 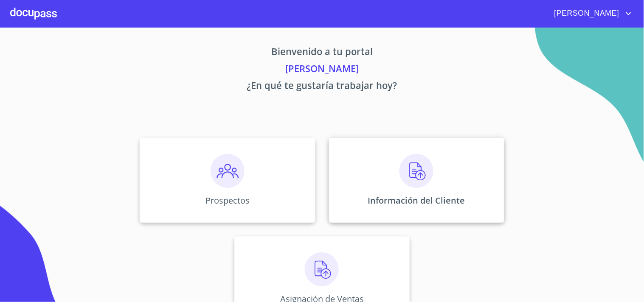 I want to click on img: prospectos.png, so click(x=228, y=171).